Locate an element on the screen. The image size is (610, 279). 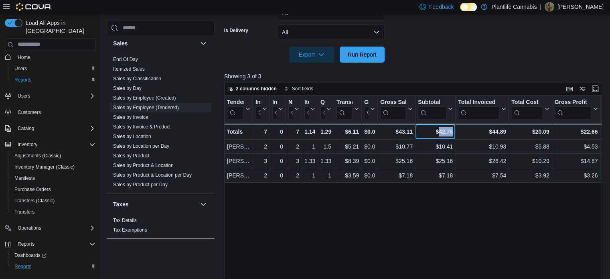
a: Sales by Product & Location is located at coordinates (143, 165).